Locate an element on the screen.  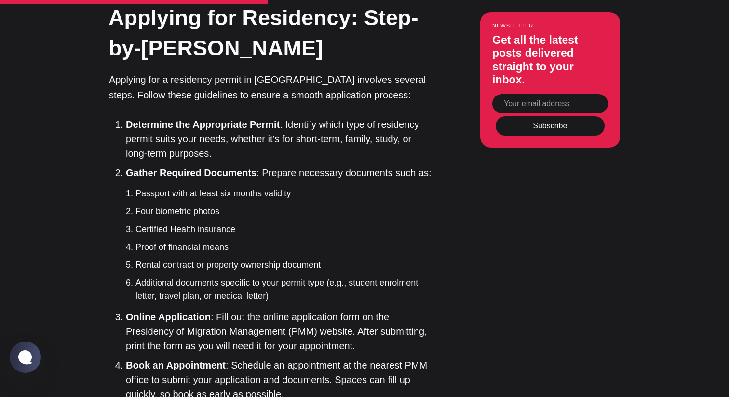
strong: Online Application is located at coordinates (168, 317).